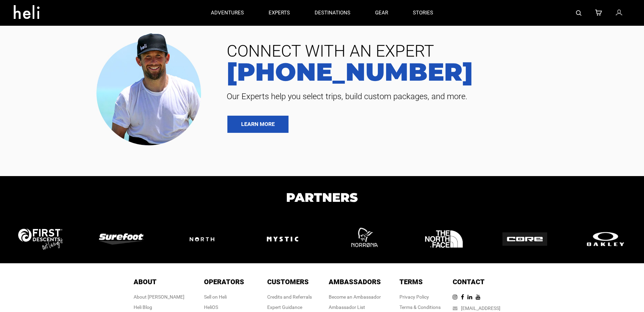 The height and width of the screenshot is (312, 644). What do you see at coordinates (355, 297) in the screenshot?
I see `a: Become an Ambassador` at bounding box center [355, 297].